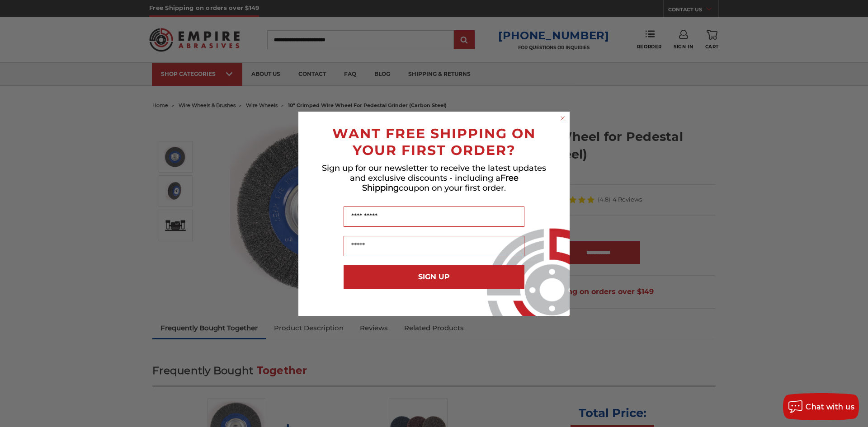 The width and height of the screenshot is (868, 427). What do you see at coordinates (821, 407) in the screenshot?
I see `button: Chat with us` at bounding box center [821, 407].